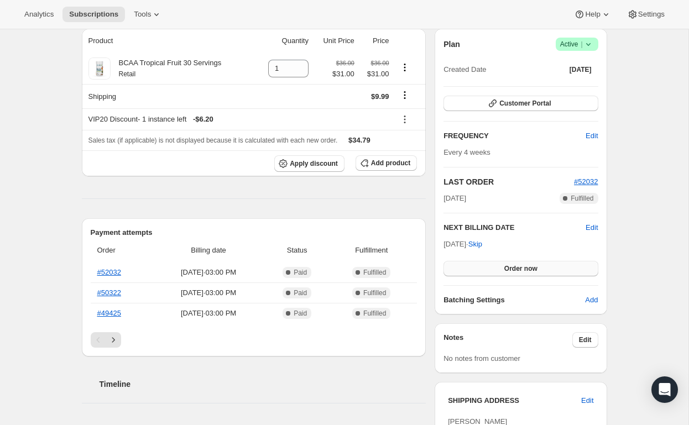 The height and width of the screenshot is (425, 689). What do you see at coordinates (464, 70) in the screenshot?
I see `span: Created Date` at bounding box center [464, 70].